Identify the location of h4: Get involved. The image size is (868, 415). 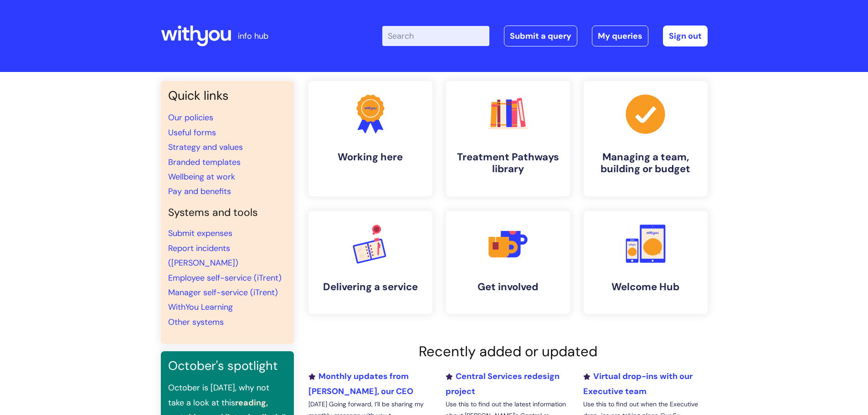
(508, 287).